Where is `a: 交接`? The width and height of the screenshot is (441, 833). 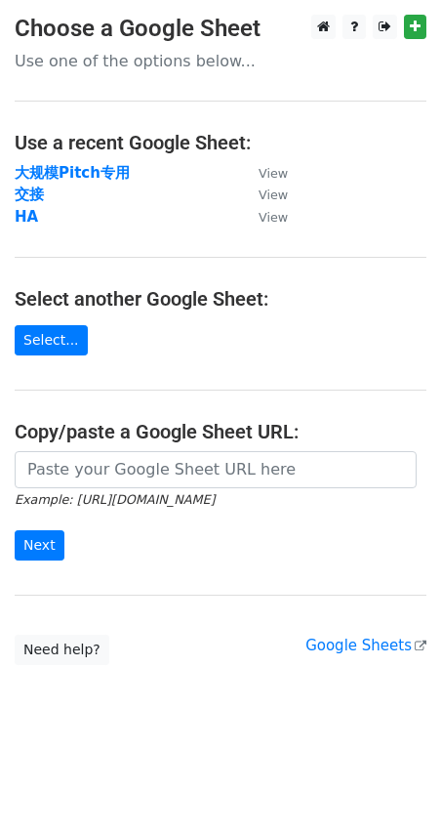 a: 交接 is located at coordinates (29, 194).